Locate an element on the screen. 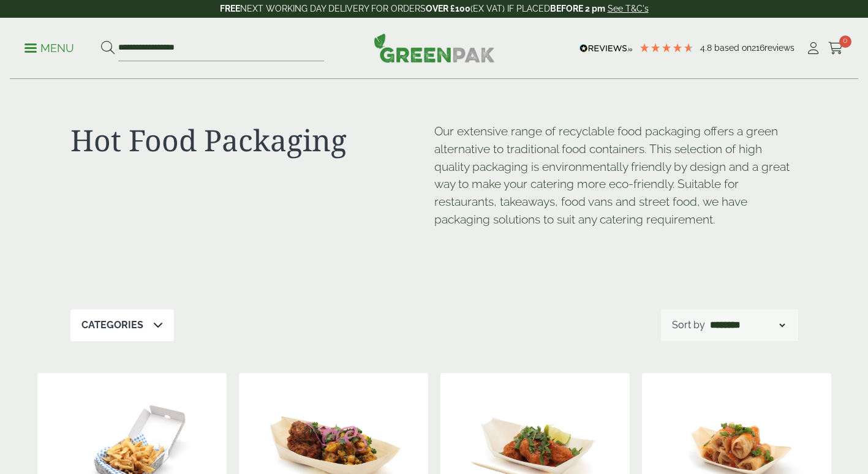 Image resolution: width=868 pixels, height=474 pixels. strong: OVER £100 is located at coordinates (448, 9).